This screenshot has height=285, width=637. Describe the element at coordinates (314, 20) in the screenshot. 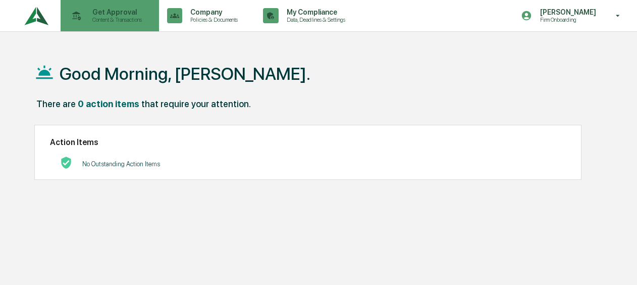

I see `p: Data, Deadlines & Settings` at that location.